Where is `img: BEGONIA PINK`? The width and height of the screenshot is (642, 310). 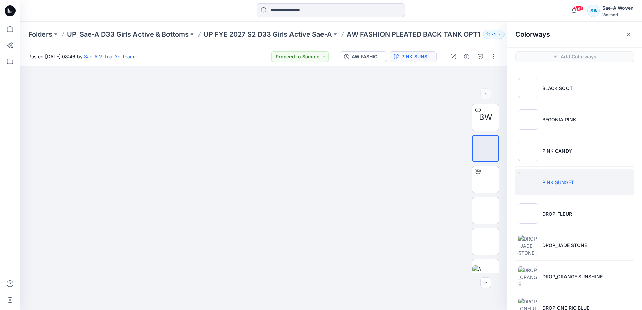
img: BEGONIA PINK is located at coordinates (528, 119).